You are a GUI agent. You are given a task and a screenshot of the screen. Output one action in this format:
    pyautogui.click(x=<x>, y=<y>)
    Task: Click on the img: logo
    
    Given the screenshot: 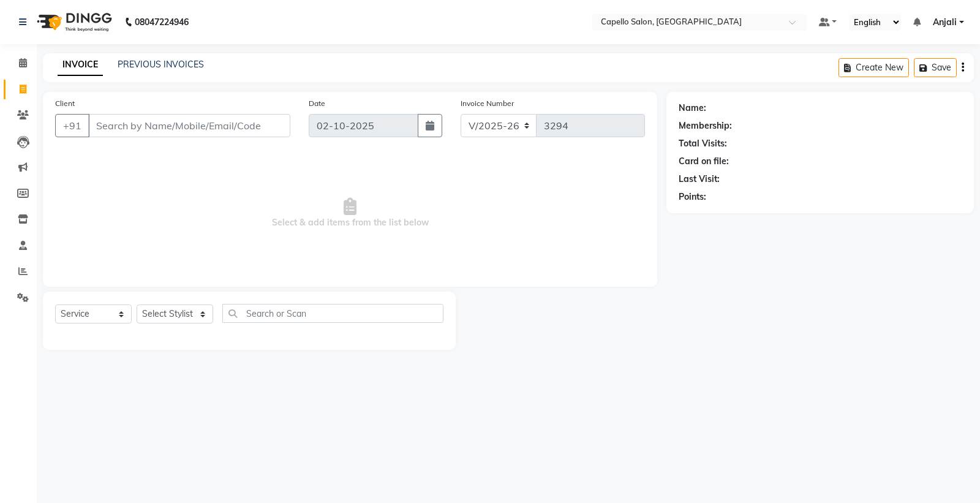 What is the action you would take?
    pyautogui.click(x=73, y=22)
    